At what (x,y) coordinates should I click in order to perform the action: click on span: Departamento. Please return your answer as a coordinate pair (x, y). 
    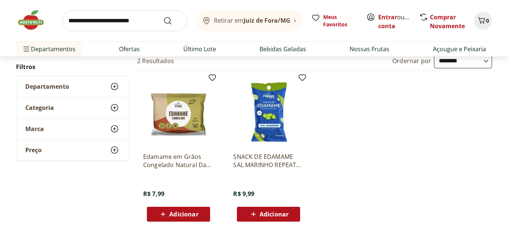
    Looking at the image, I should click on (47, 87).